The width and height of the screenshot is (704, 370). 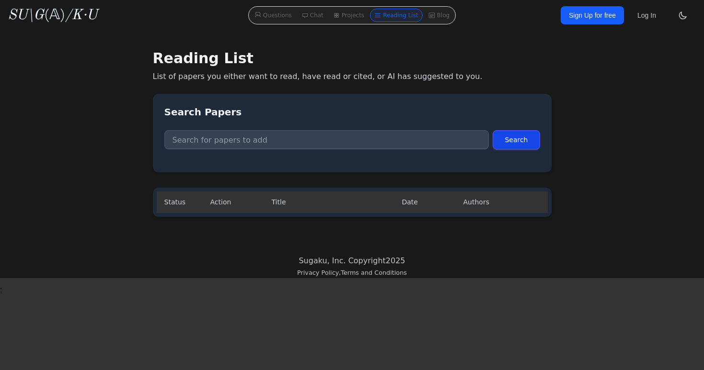 I want to click on a: Sign Up for free, so click(x=592, y=15).